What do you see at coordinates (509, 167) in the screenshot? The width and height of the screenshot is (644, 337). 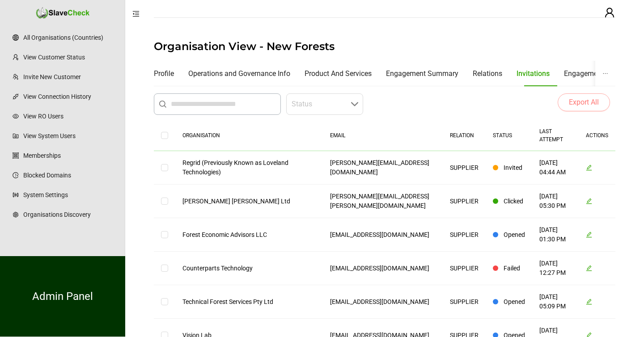 I see `div: Invited` at bounding box center [509, 167].